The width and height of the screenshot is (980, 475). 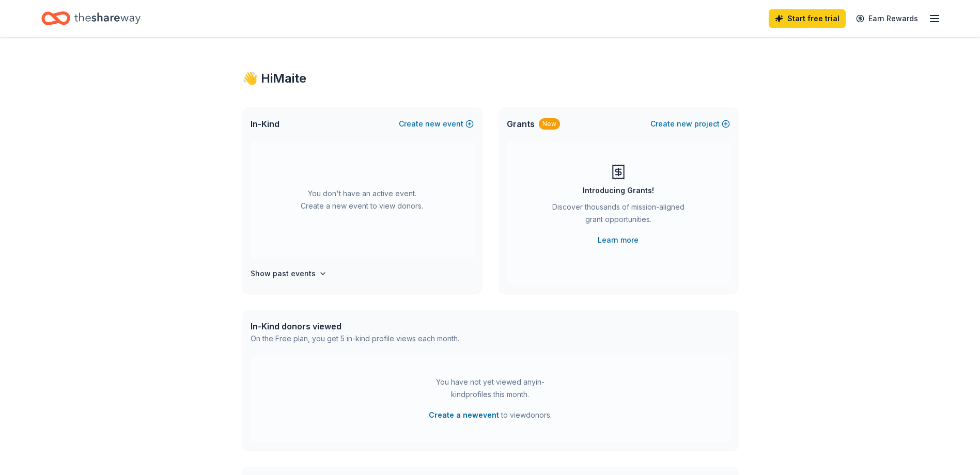 I want to click on a: Learn more, so click(x=618, y=240).